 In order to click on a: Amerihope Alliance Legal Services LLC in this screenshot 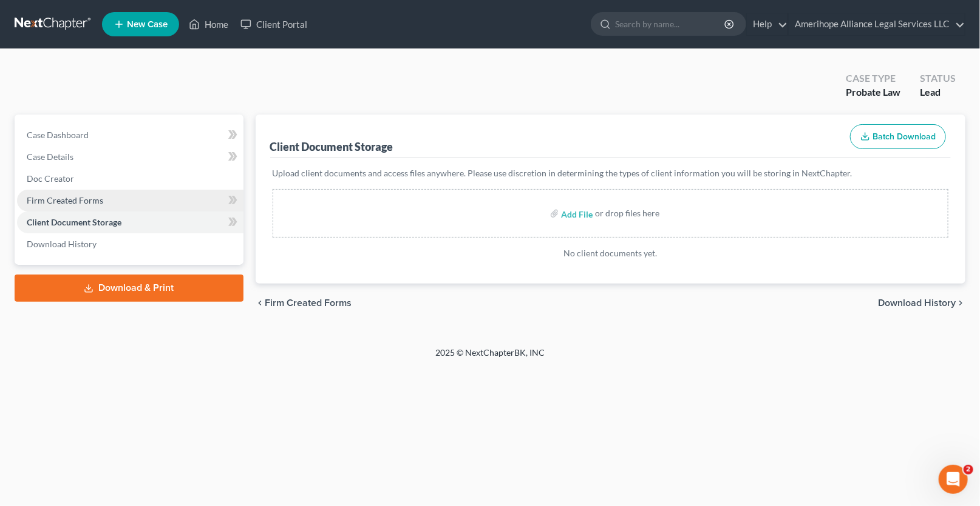, I will do `click(877, 25)`.